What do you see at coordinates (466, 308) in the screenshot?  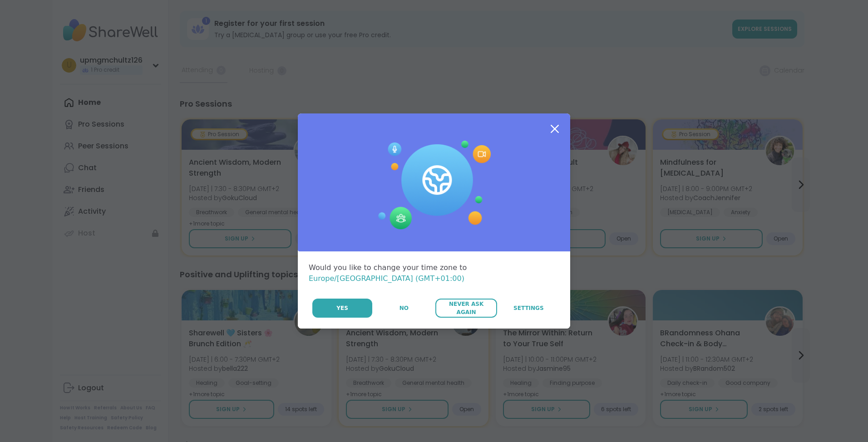 I see `span: Never Ask Again` at bounding box center [466, 308].